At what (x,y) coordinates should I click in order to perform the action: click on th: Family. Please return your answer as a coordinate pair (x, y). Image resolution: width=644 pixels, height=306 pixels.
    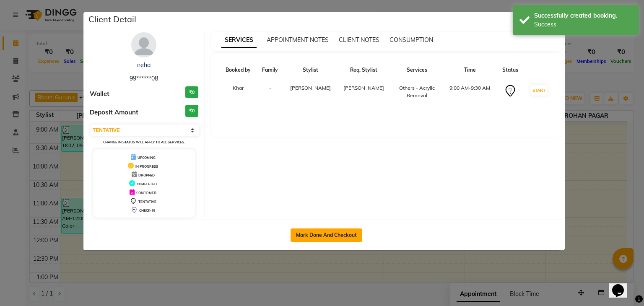
    Looking at the image, I should click on (270, 70).